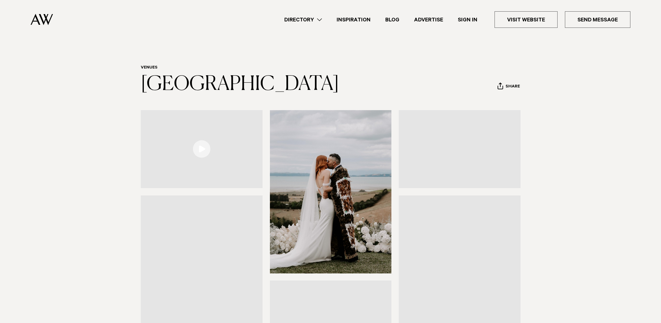 This screenshot has width=661, height=323. What do you see at coordinates (513, 87) in the screenshot?
I see `span: Share` at bounding box center [513, 87].